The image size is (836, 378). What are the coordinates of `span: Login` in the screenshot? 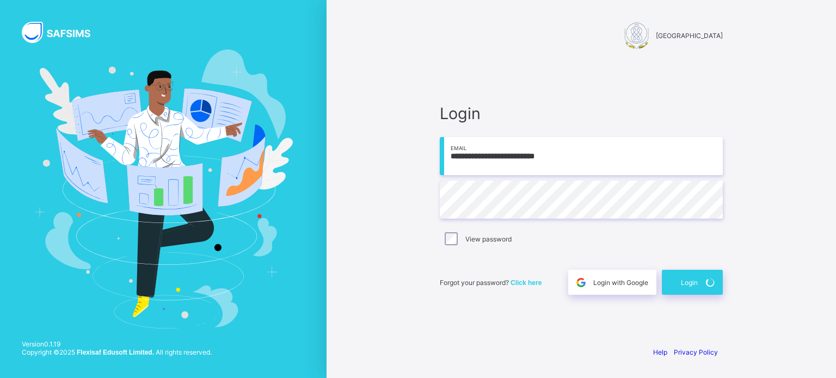 It's located at (581, 113).